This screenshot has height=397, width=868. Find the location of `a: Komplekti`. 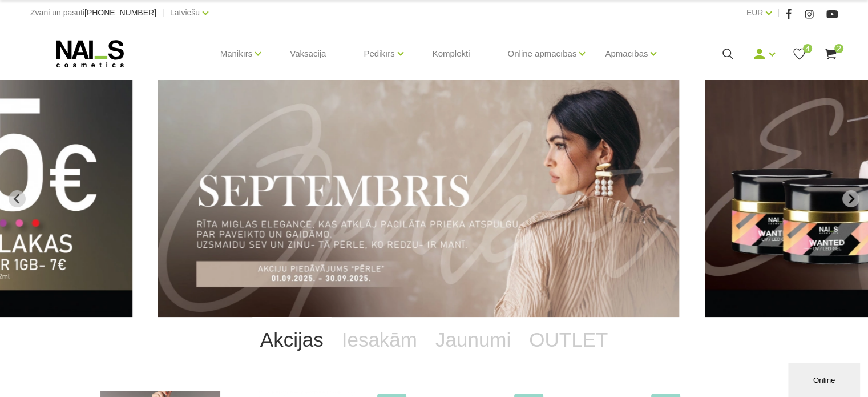

a: Komplekti is located at coordinates (452, 54).